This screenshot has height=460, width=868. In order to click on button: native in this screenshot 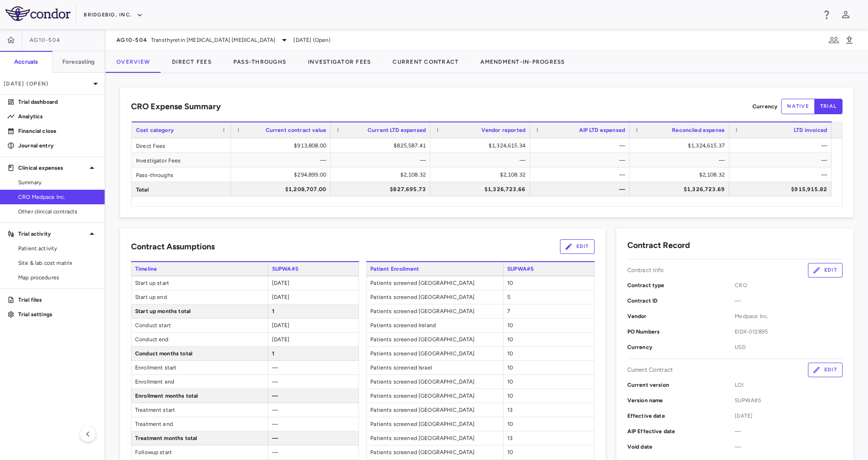, I will do `click(798, 107)`.